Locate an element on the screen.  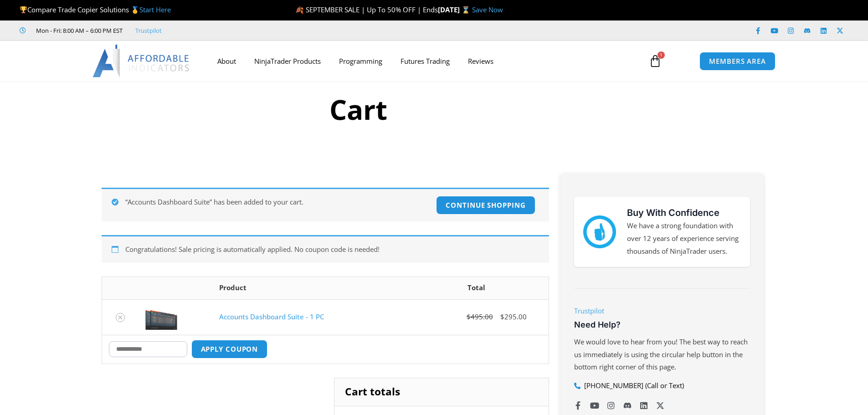
a: Remove Accounts Dashboard Suite - 1 PC from cart is located at coordinates (120, 317).